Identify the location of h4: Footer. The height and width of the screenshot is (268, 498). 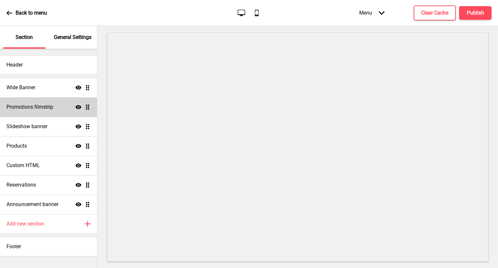
(14, 246).